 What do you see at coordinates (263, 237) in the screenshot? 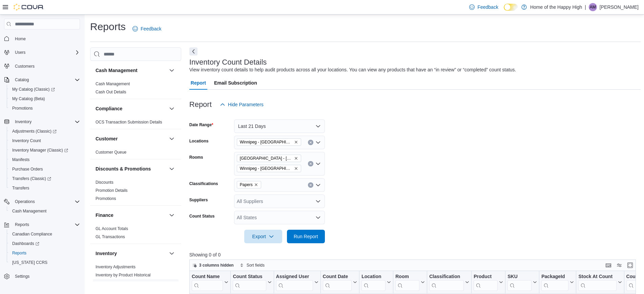
I see `button: Export` at bounding box center [263, 237].